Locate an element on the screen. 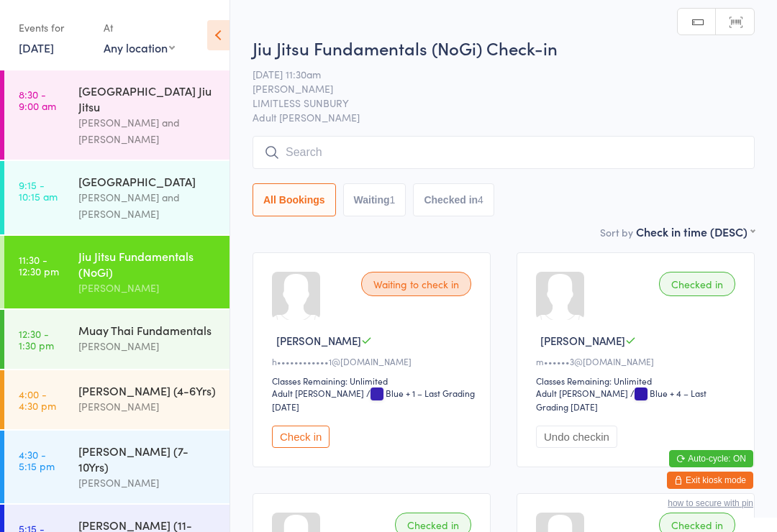 This screenshot has width=777, height=532. button: All Bookings is located at coordinates (294, 200).